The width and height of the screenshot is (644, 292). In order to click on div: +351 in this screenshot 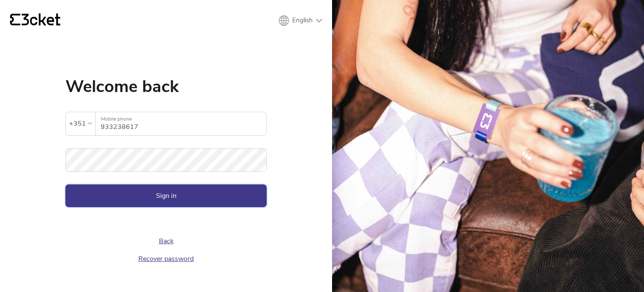, I will do `click(77, 123)`.